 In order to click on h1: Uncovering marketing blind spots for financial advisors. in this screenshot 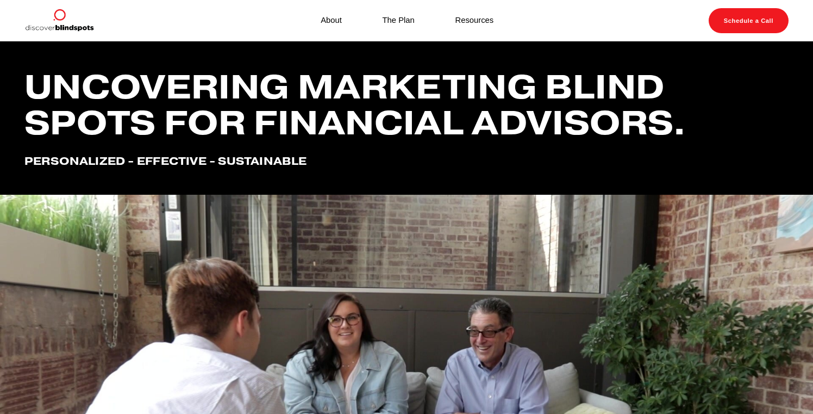, I will do `click(407, 105)`.